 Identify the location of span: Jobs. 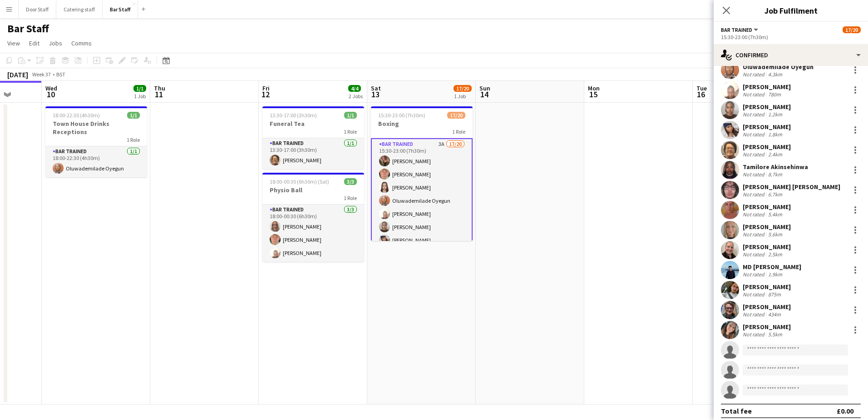
(55, 43).